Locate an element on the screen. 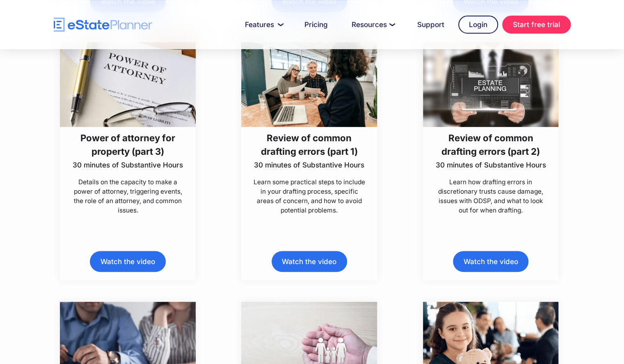 The height and width of the screenshot is (364, 624). h3: Power of attorney for property (part 3) is located at coordinates (127, 145).